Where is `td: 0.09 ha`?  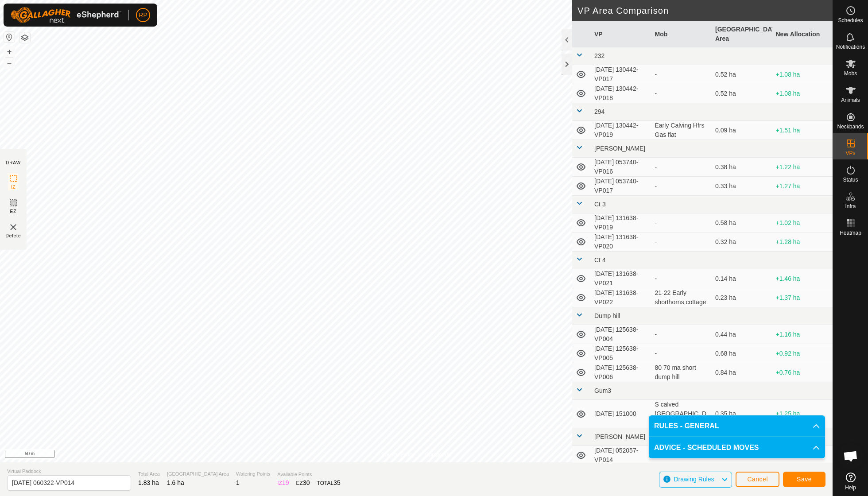
td: 0.09 ha is located at coordinates (742, 130).